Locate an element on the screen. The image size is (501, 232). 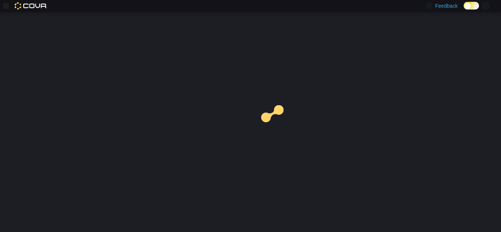
span: Dark Mode is located at coordinates (463, 10).